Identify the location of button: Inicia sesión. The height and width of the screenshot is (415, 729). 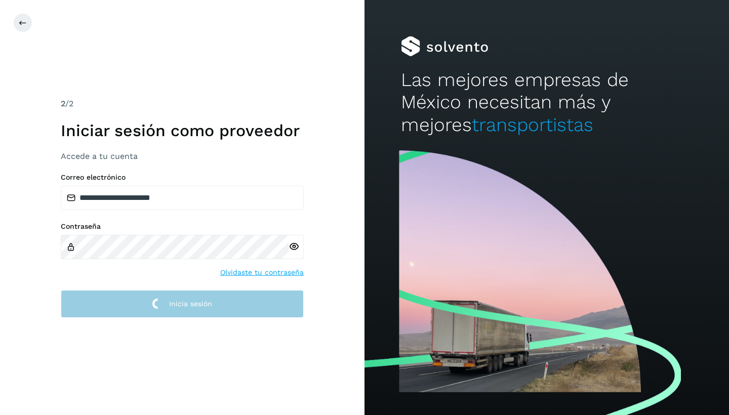
(182, 304).